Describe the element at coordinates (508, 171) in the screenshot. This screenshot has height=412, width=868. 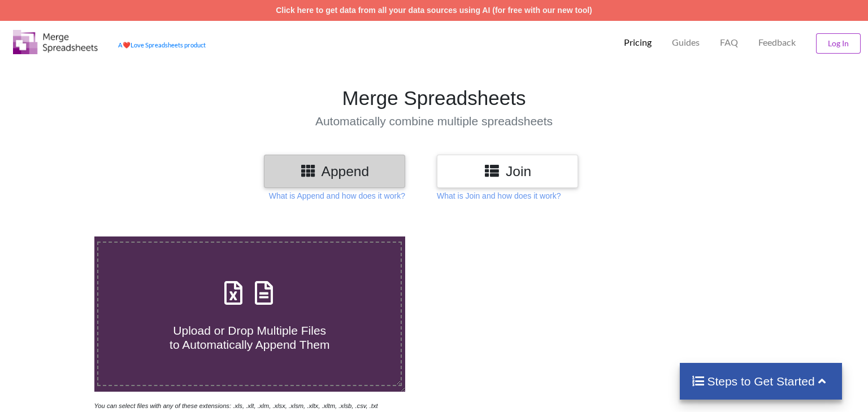
I see `h3: Join` at that location.